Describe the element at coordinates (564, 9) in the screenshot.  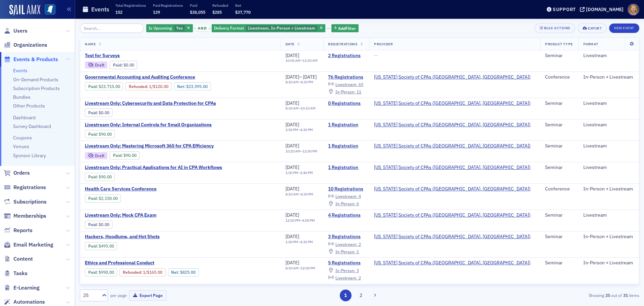
I see `div: Support` at that location.